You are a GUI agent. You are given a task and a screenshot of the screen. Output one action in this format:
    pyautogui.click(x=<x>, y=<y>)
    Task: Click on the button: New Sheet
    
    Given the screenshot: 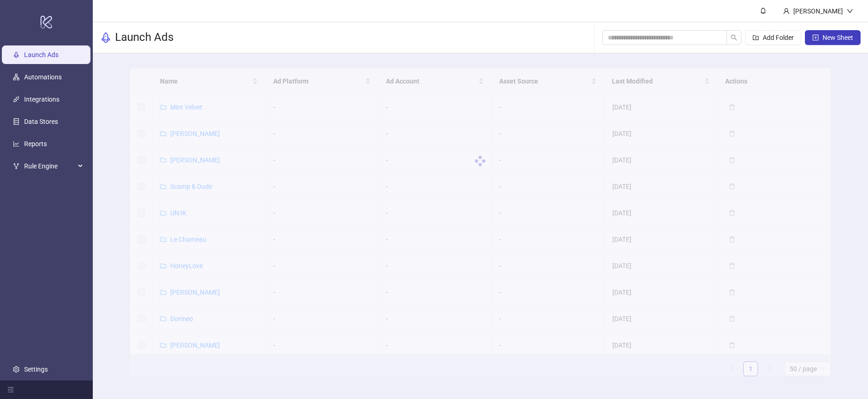 What is the action you would take?
    pyautogui.click(x=833, y=37)
    